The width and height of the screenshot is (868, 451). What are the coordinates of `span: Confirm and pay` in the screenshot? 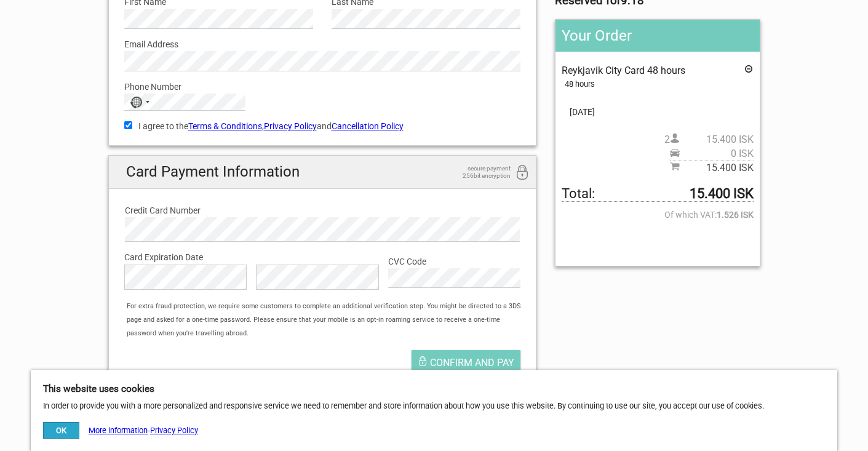 It's located at (472, 362).